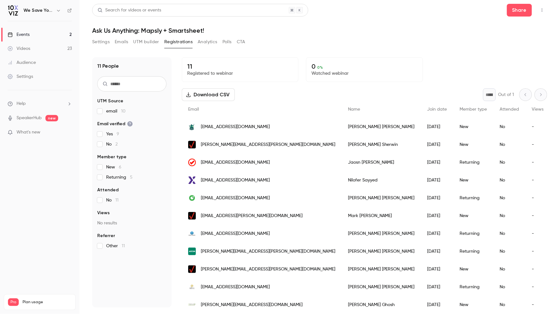  Describe the element at coordinates (519, 10) in the screenshot. I see `button: Share` at that location.